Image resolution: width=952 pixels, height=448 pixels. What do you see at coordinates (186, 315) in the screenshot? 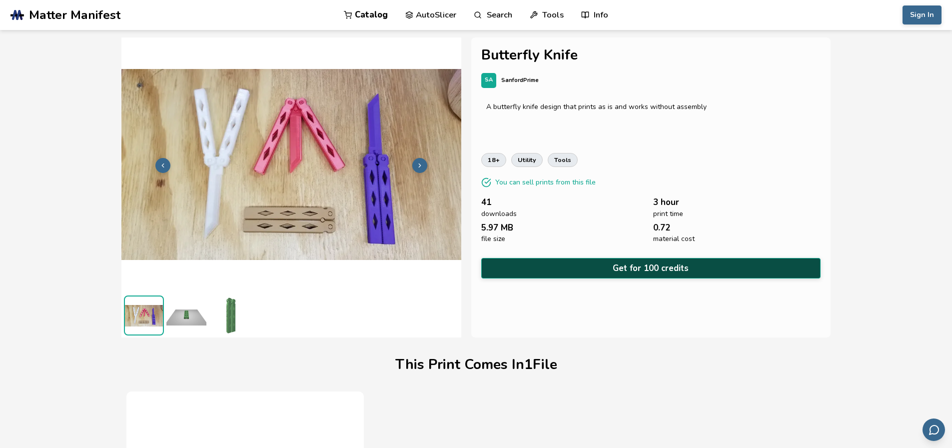
I see `img: Knife_Butterfly_Print_Bed_Preview` at bounding box center [186, 315].